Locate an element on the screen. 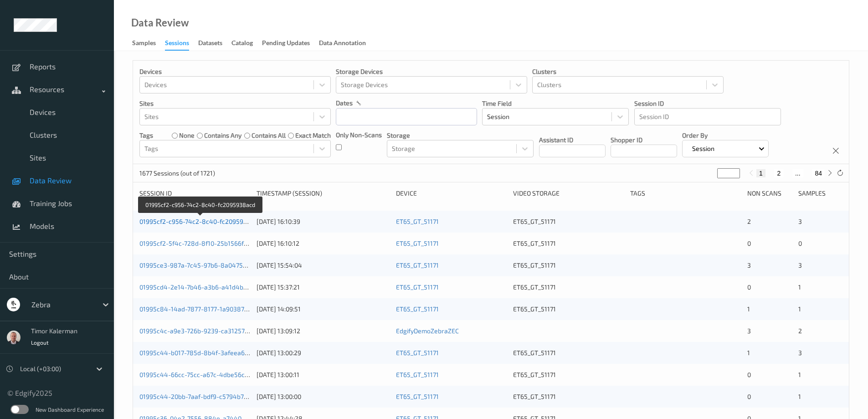 The image size is (868, 419). a: Sessions is located at coordinates (181, 44).